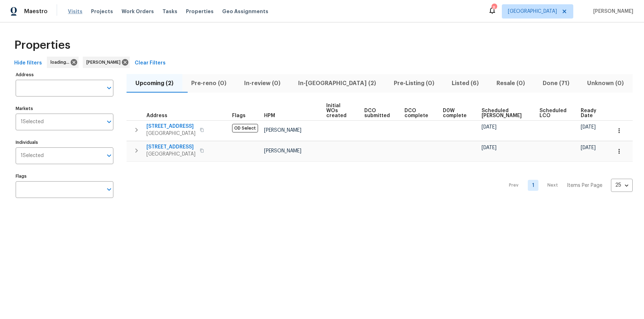 This screenshot has width=644, height=319. I want to click on span: Done (71), so click(556, 83).